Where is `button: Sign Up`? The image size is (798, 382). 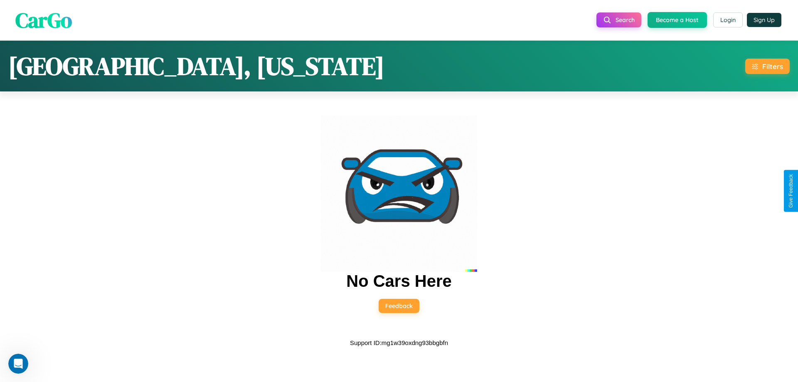 button: Sign Up is located at coordinates (763, 20).